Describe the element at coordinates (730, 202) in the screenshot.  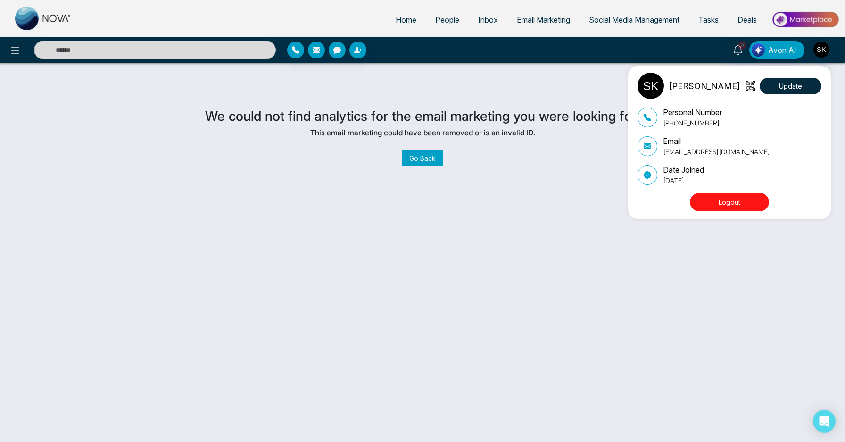
I see `button: Logout` at that location.